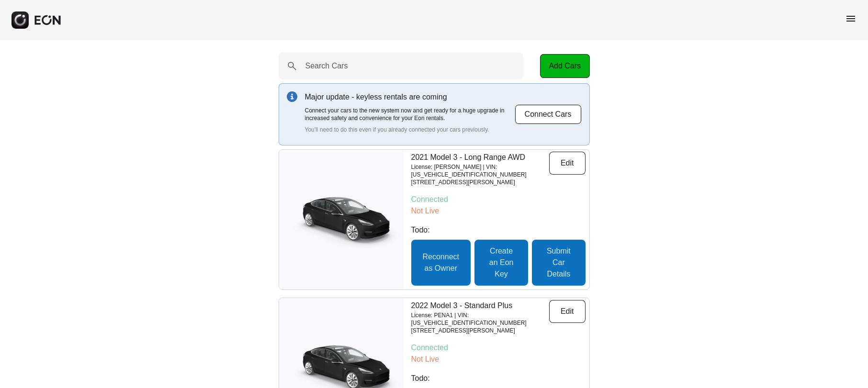  I want to click on p: Connect your cars to the new system now and get ready for a huge upgrade in increased safety and ..., so click(410, 115).